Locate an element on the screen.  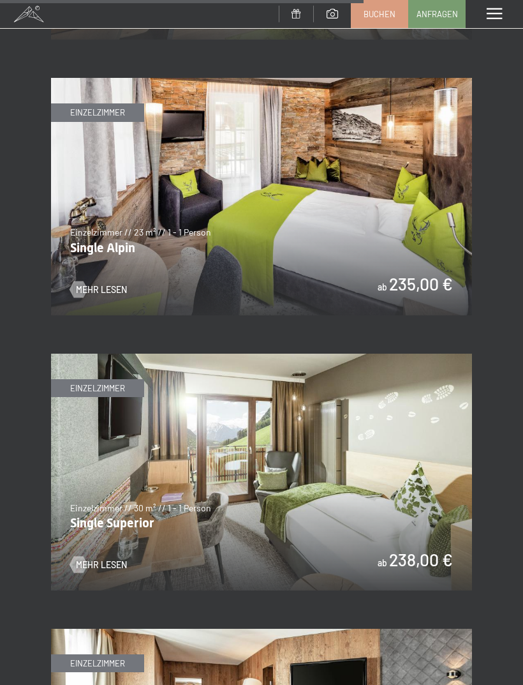
a: Single Superior is located at coordinates (262, 358).